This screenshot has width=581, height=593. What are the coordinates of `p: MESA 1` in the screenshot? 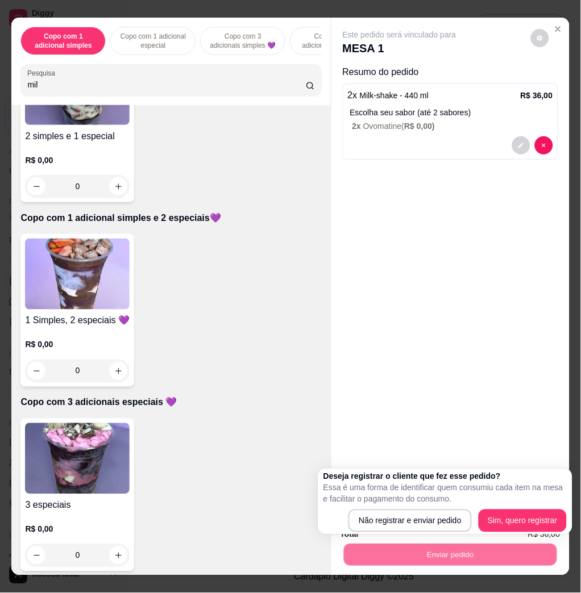 It's located at (399, 48).